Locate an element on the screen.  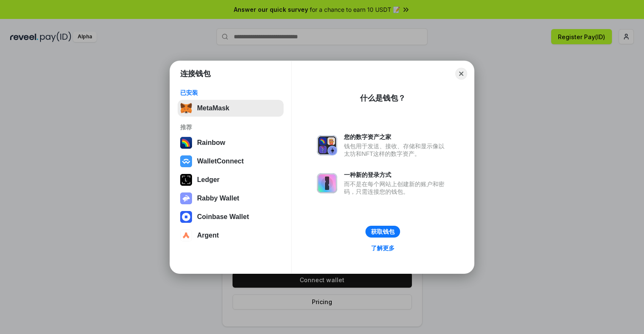
div: MetaMask is located at coordinates (213, 108).